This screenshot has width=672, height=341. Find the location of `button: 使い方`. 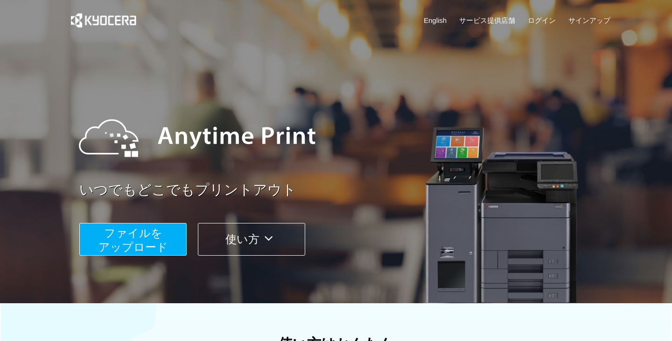

button: 使い方 is located at coordinates (252, 239).